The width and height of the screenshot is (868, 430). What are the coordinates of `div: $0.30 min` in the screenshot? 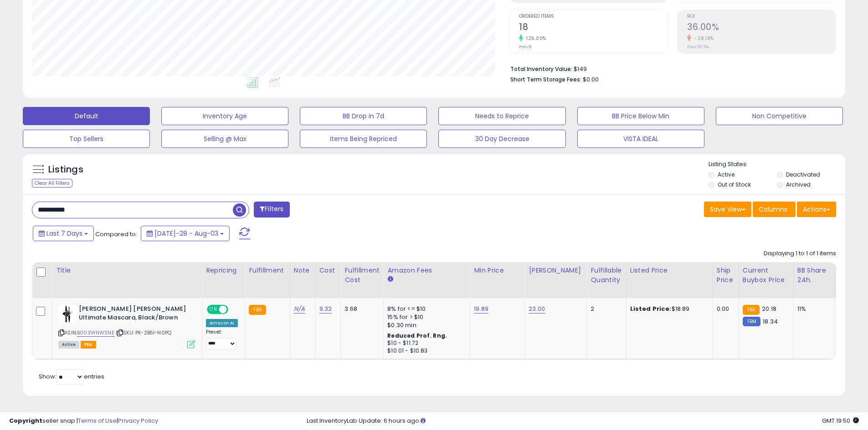 It's located at (425, 326).